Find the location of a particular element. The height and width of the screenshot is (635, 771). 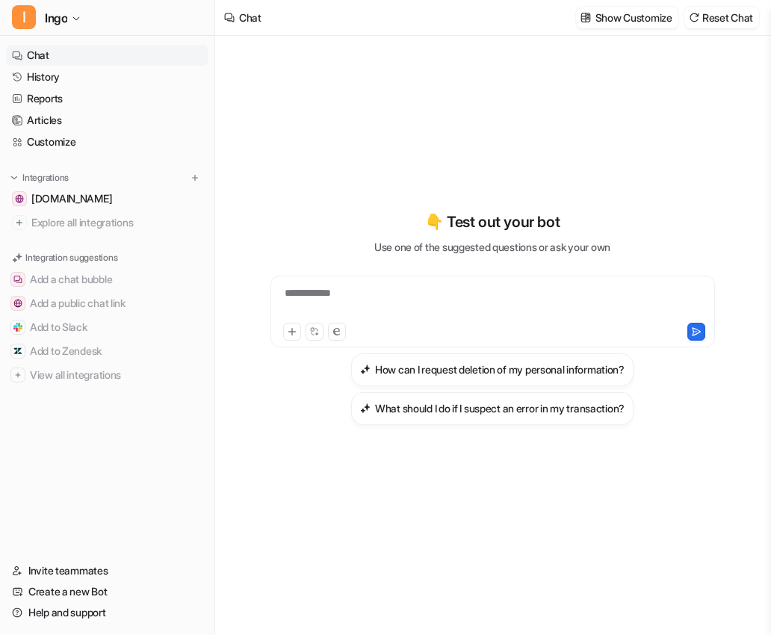

span: I is located at coordinates (24, 17).